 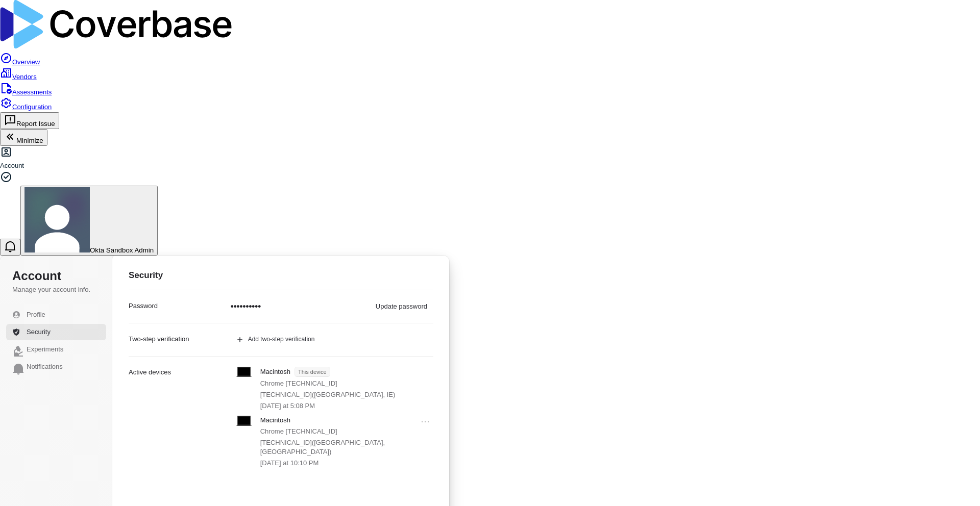 What do you see at coordinates (159, 340) in the screenshot?
I see `p: Two-step verification` at bounding box center [159, 340].